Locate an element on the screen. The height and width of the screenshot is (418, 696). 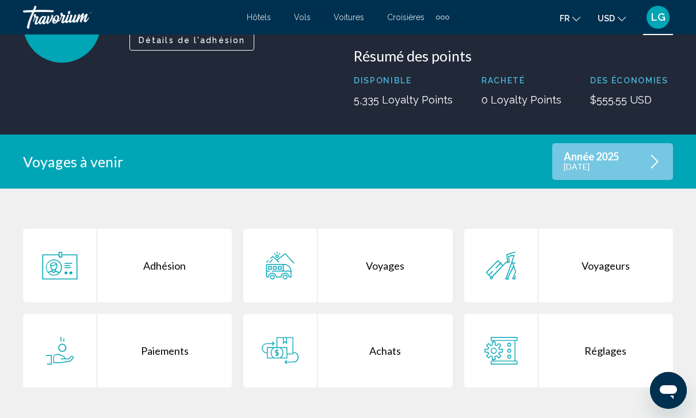
span: Voitures is located at coordinates (349, 17).